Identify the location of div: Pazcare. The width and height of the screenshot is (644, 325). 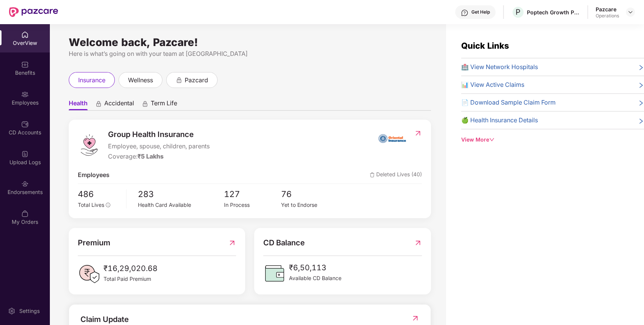
(607, 9).